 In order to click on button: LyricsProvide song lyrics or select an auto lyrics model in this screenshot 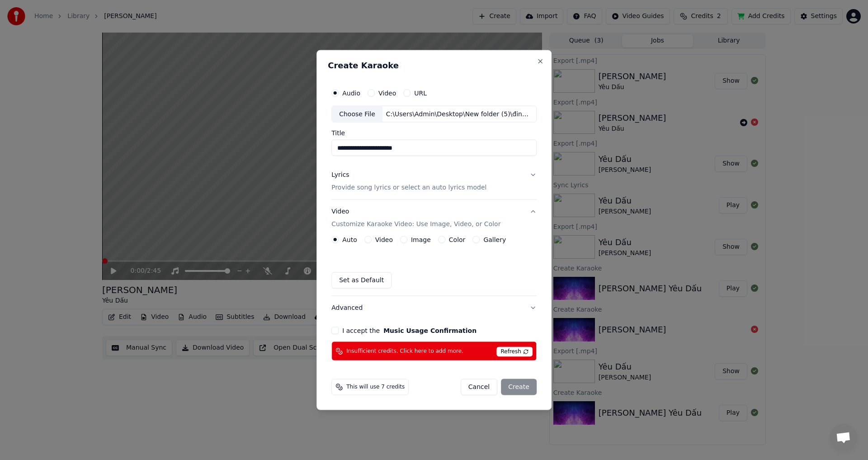, I will do `click(434, 182)`.